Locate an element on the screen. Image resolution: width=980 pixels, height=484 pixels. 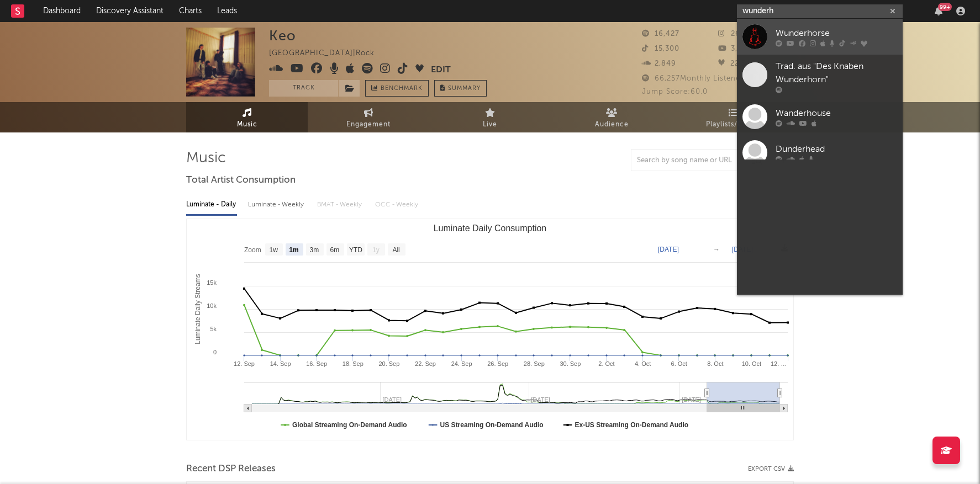
a: Audience is located at coordinates (612, 118).